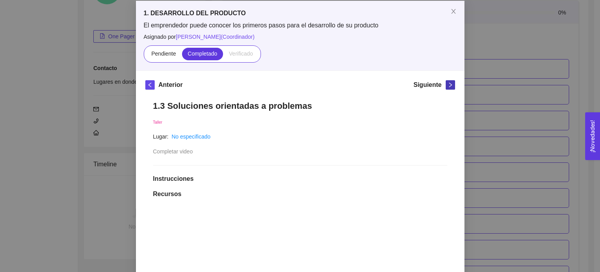 Image resolution: width=600 pixels, height=272 pixels. I want to click on span: Taller, so click(158, 122).